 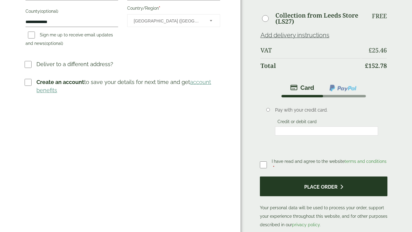 I want to click on label: Sign me up to receive email updates and news, so click(x=69, y=40).